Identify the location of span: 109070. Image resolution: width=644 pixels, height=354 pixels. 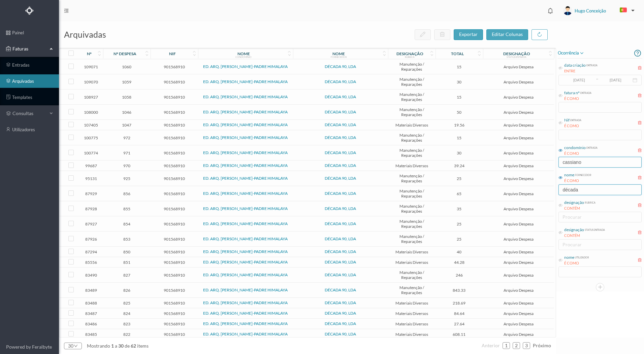
(91, 82).